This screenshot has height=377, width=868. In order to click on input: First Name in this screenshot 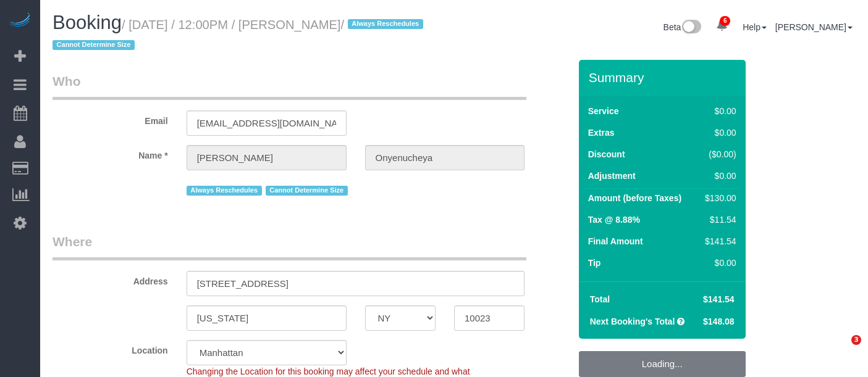, I will do `click(266, 158)`.